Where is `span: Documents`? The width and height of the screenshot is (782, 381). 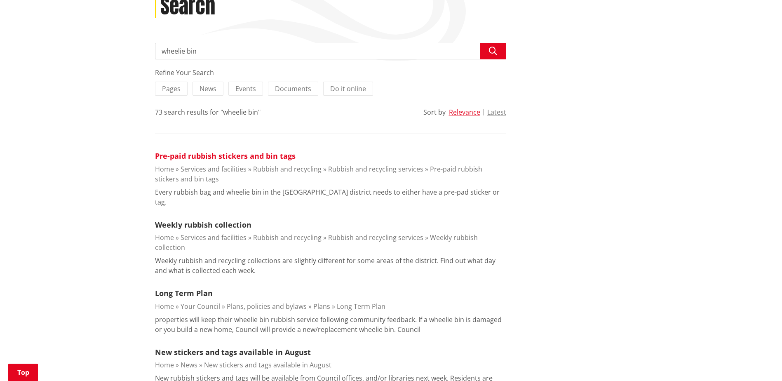
span: Documents is located at coordinates (293, 89).